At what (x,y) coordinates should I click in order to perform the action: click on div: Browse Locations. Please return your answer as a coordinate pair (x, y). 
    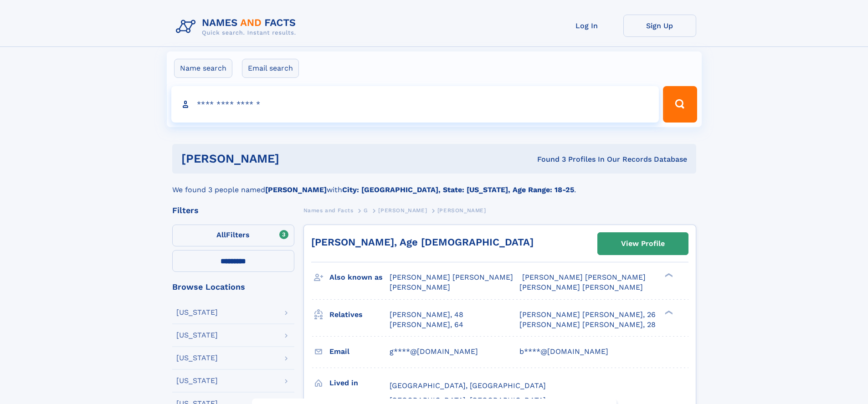
    Looking at the image, I should click on (233, 287).